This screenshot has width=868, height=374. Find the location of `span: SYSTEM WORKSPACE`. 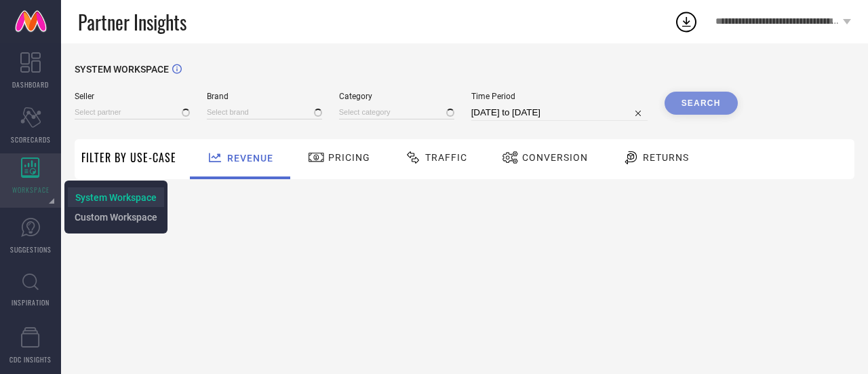

span: SYSTEM WORKSPACE is located at coordinates (121, 69).